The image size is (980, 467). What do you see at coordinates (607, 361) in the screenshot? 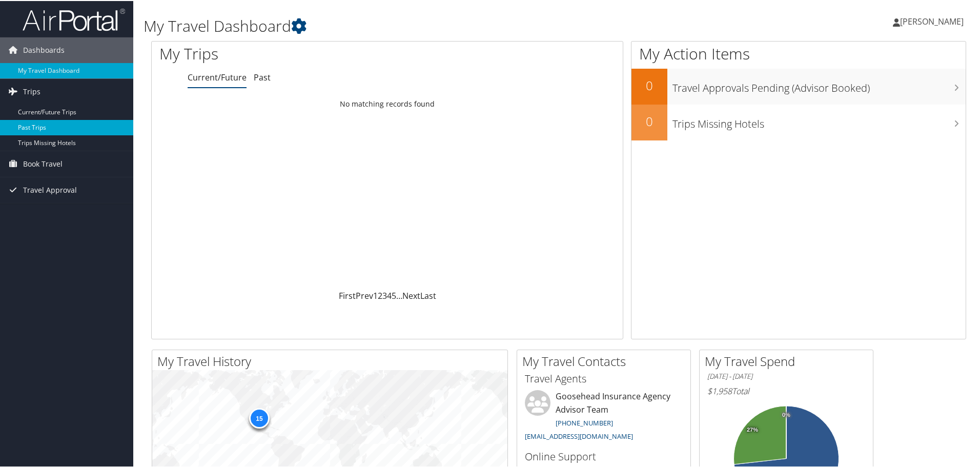
I see `h2: My Travel Contacts` at bounding box center [607, 361].